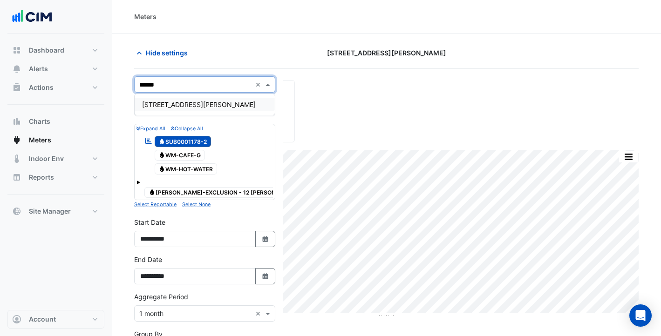 The height and width of the screenshot is (336, 661). Describe the element at coordinates (155, 205) in the screenshot. I see `button: Select Reportable` at that location.